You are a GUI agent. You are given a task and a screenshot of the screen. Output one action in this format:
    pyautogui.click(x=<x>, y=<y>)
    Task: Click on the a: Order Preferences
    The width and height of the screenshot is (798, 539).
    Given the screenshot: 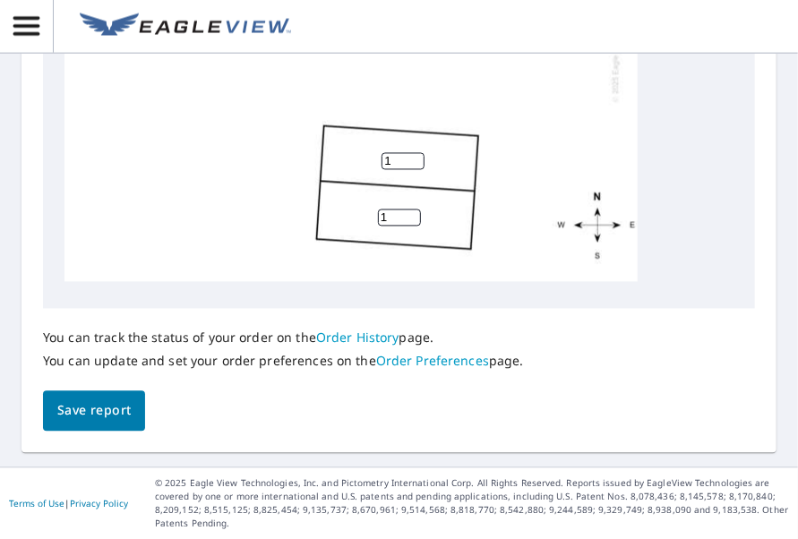 What is the action you would take?
    pyautogui.click(x=432, y=361)
    